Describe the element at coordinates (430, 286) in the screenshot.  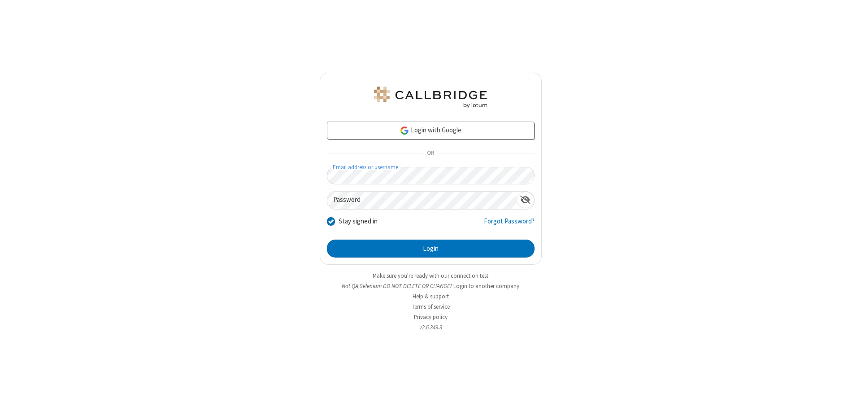
I see `li: Not QA Selenium DO NOT DELETE OR CHANGE?` at that location.